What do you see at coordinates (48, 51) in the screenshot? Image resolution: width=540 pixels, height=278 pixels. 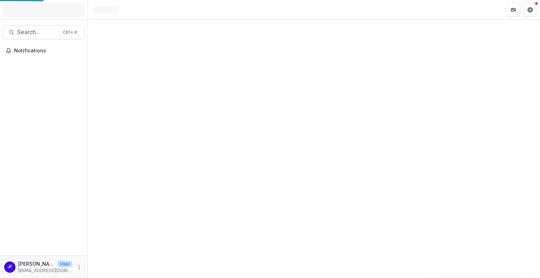 I see `span: Notifications` at bounding box center [48, 51].